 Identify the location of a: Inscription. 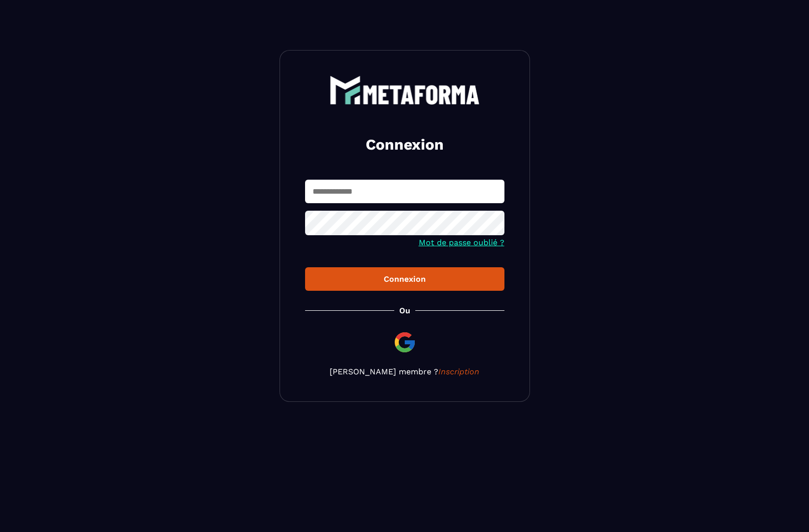
(459, 371).